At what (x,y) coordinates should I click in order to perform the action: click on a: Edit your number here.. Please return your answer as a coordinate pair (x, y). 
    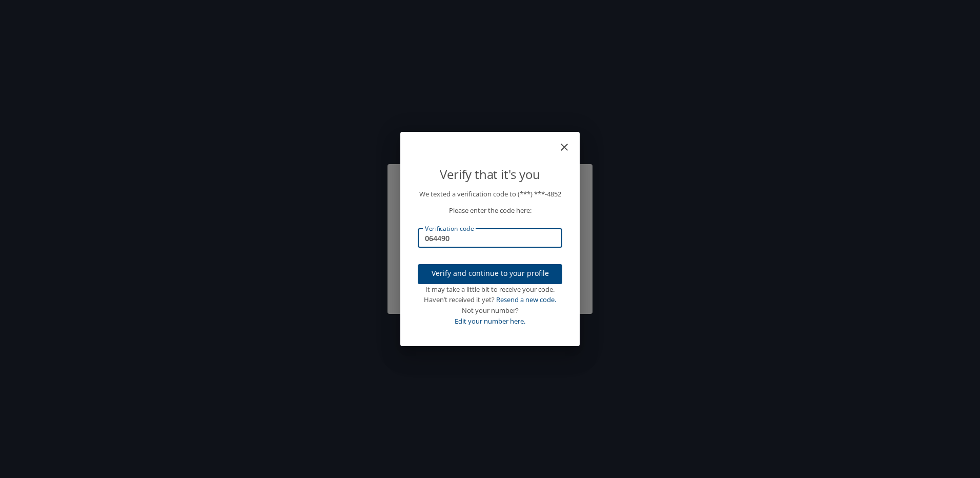
    Looking at the image, I should click on (490, 321).